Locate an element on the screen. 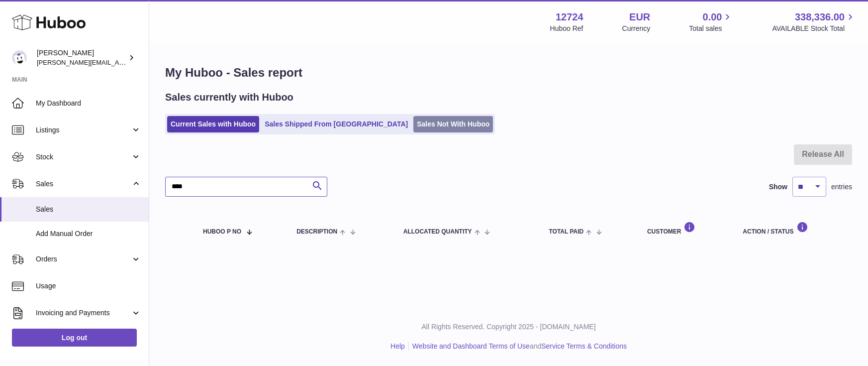  span: Total sales is located at coordinates (711, 28).